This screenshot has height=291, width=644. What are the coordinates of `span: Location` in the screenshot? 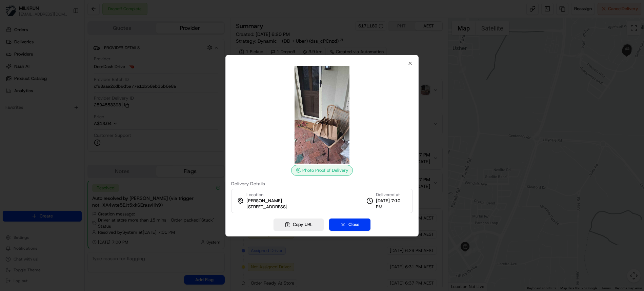 It's located at (255, 195).